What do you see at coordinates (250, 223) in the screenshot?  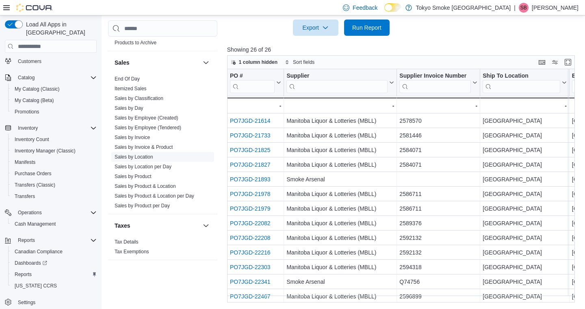 I see `a: PO7JGD-22082` at bounding box center [250, 223].